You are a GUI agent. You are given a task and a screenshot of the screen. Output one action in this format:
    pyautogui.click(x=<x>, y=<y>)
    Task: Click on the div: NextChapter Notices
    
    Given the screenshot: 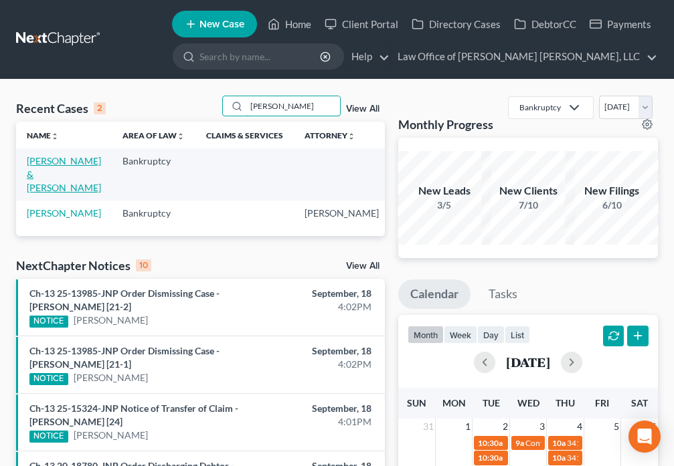 What is the action you would take?
    pyautogui.click(x=84, y=266)
    